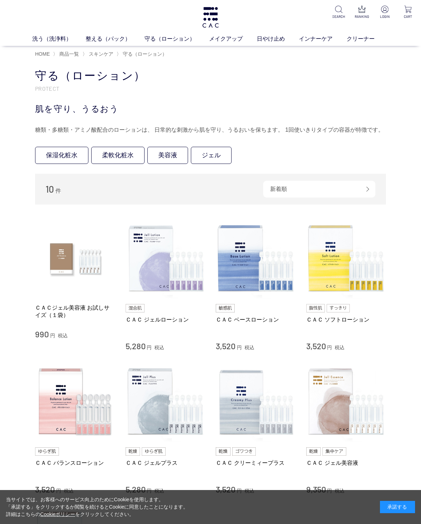 Image resolution: width=421 pixels, height=524 pixels. What do you see at coordinates (408, 16) in the screenshot?
I see `p: CART` at bounding box center [408, 16].